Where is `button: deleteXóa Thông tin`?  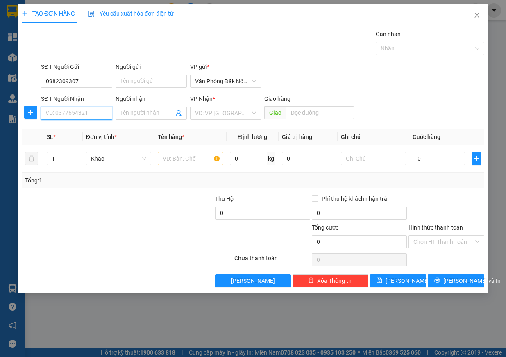
button: deleteXóa Thông tin is located at coordinates (331, 281).